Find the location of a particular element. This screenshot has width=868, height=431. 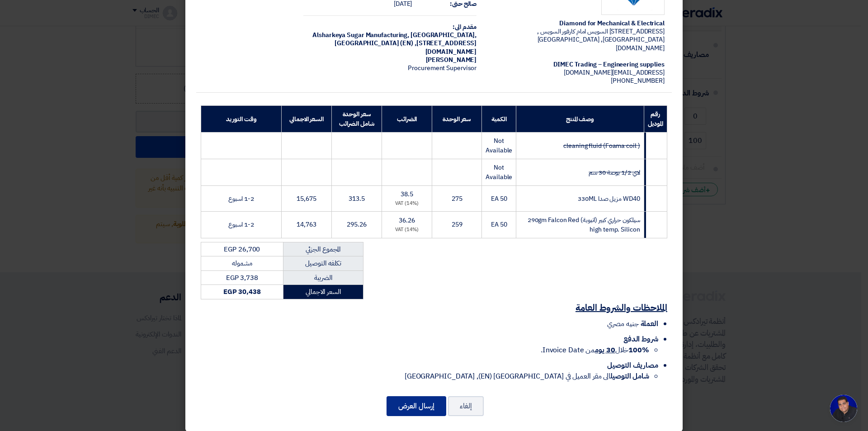

strike: cleaning fluid (Foama coil ) is located at coordinates (601, 146).